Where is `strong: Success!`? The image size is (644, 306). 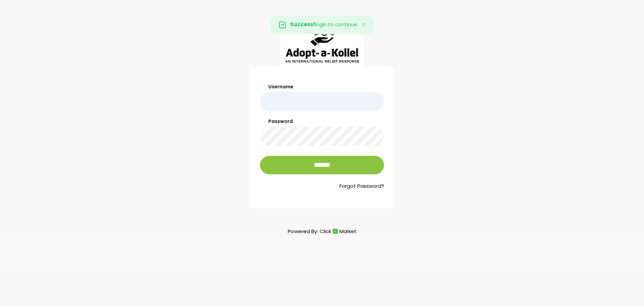 strong: Success! is located at coordinates (303, 24).